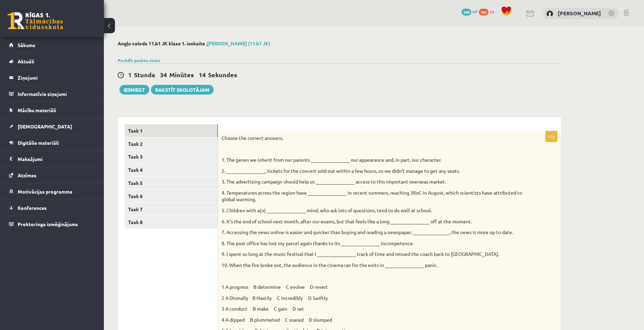 The width and height of the screenshot is (644, 330). What do you see at coordinates (171, 143) in the screenshot?
I see `a: Task 2` at bounding box center [171, 143].